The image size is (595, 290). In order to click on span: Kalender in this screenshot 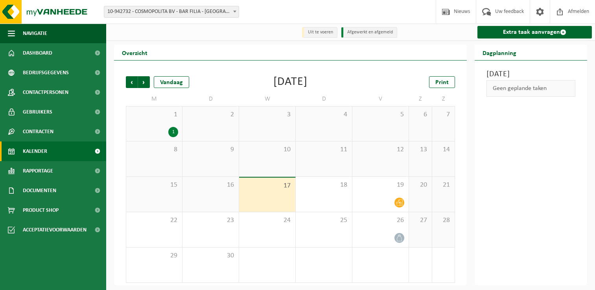, I will do `click(35, 151)`.